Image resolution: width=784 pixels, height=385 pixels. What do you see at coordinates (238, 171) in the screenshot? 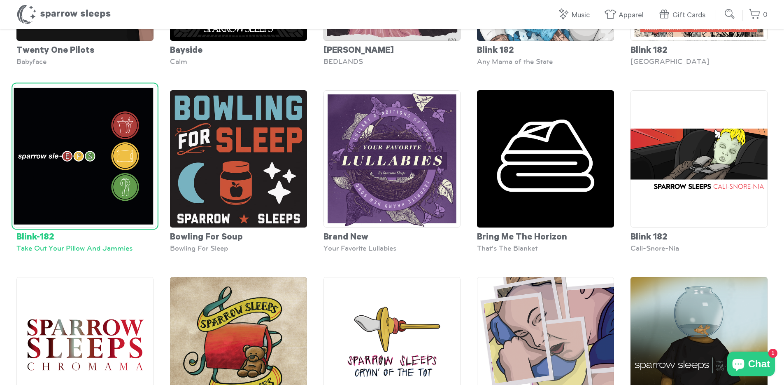
I see `a: Bowling For Soup Bowling For Sleep` at bounding box center [238, 171].